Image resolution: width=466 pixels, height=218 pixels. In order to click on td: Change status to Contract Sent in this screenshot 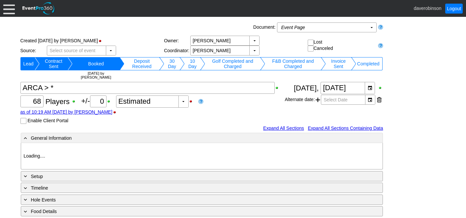, I will do `click(54, 64)`.